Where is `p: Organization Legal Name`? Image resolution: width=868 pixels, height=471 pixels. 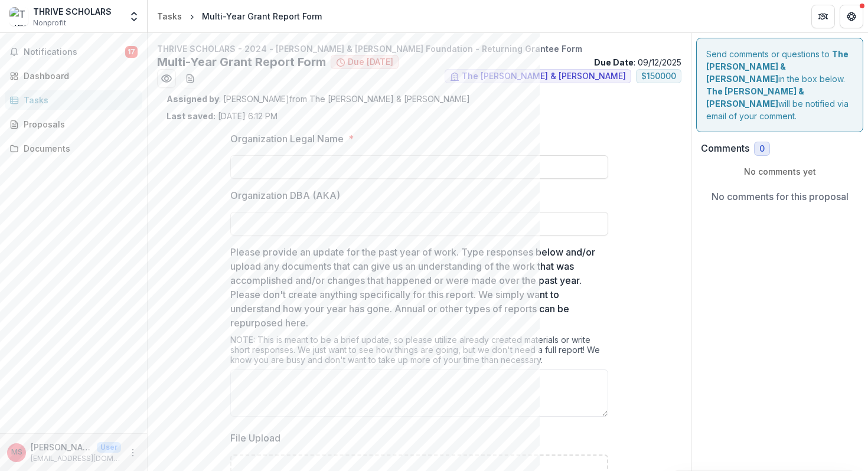
p: Organization Legal Name is located at coordinates (287, 139).